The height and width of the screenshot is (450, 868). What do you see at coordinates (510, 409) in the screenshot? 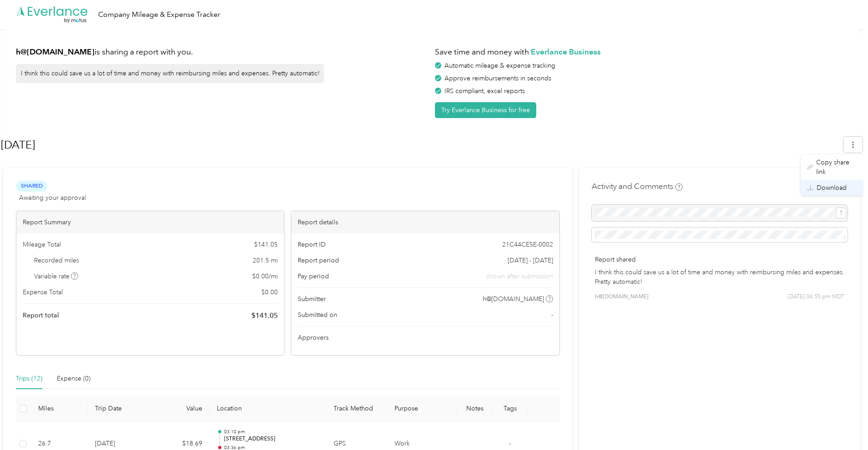
I see `th: Tags` at bounding box center [510, 409].